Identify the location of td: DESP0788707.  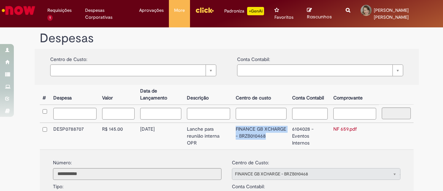
(75, 136).